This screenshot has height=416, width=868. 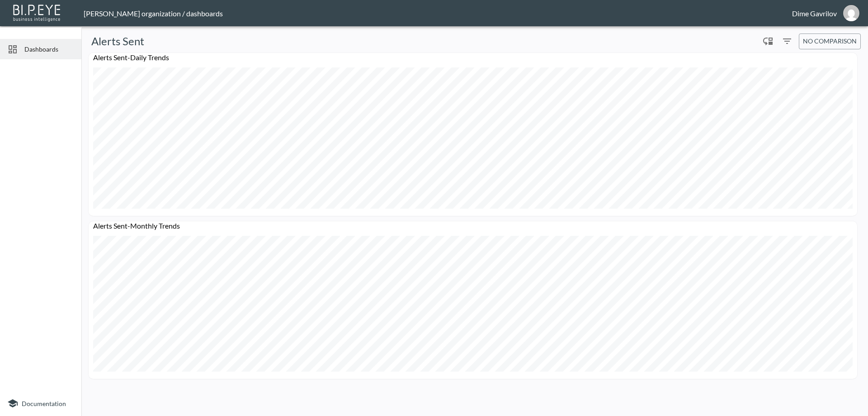 What do you see at coordinates (852, 13) in the screenshot?
I see `img: 824500bb9a4f4c3414e9e9585522625d` at bounding box center [852, 13].